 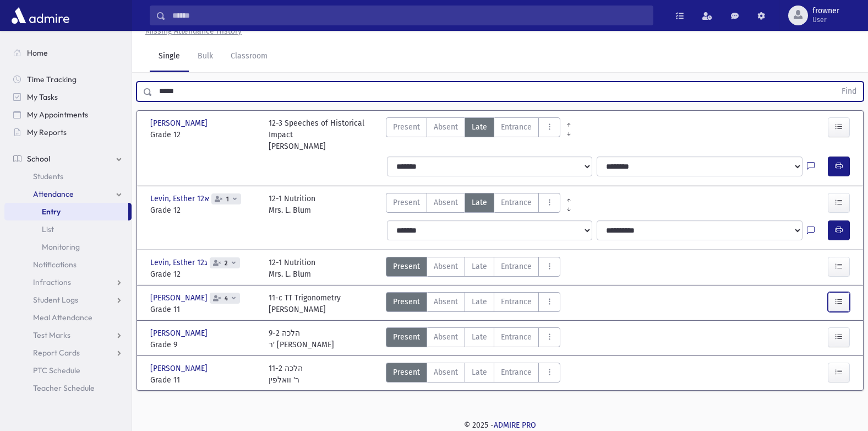 I want to click on u: Missing Attendance History, so click(x=193, y=31).